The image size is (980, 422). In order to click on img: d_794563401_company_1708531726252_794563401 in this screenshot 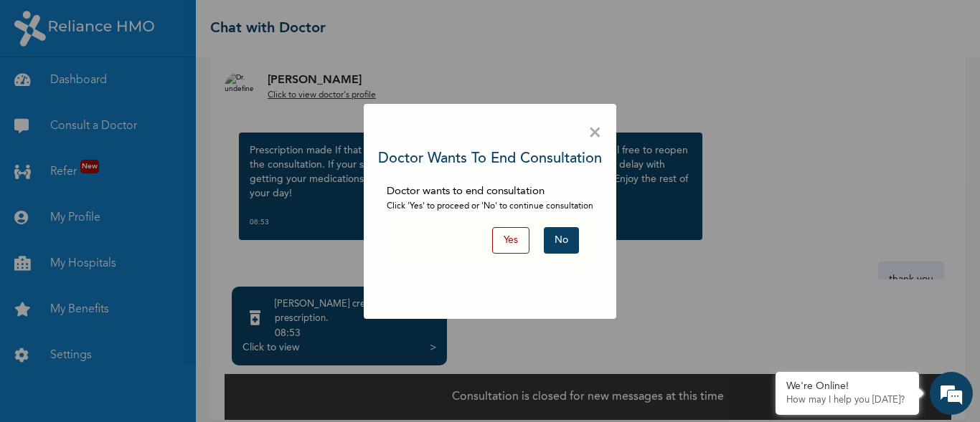, I will do `click(43, 90)`.